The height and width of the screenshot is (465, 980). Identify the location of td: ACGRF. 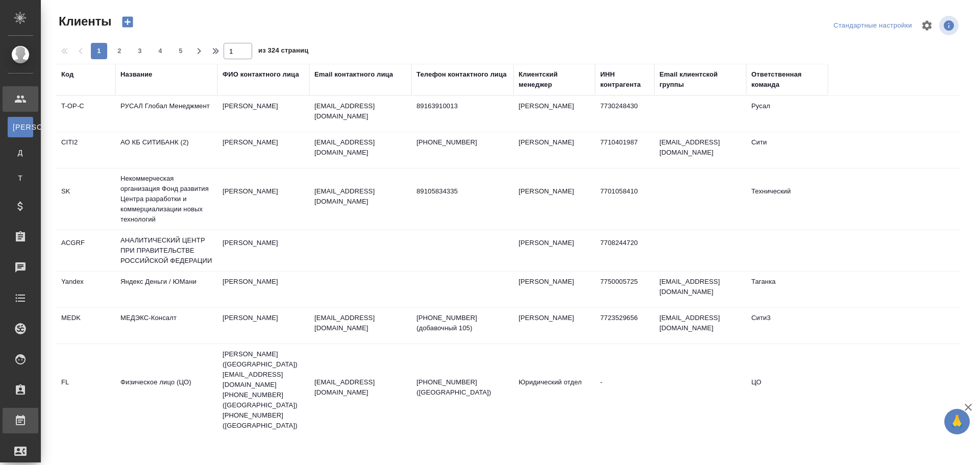
(86, 251).